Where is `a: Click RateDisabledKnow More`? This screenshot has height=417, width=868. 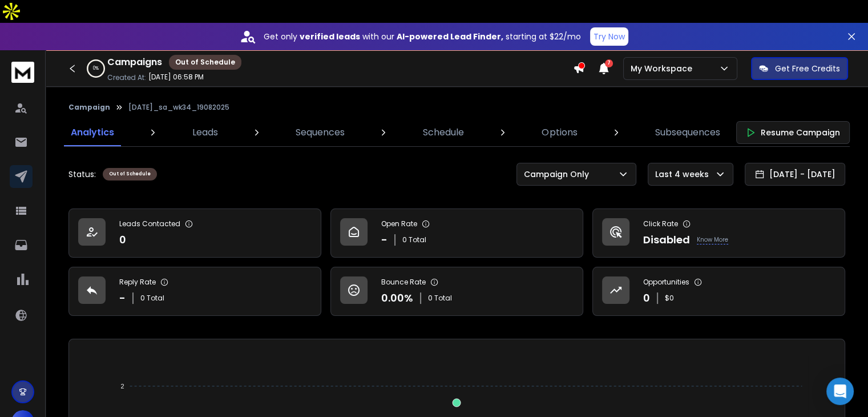
a: Click RateDisabledKnow More is located at coordinates (719, 233).